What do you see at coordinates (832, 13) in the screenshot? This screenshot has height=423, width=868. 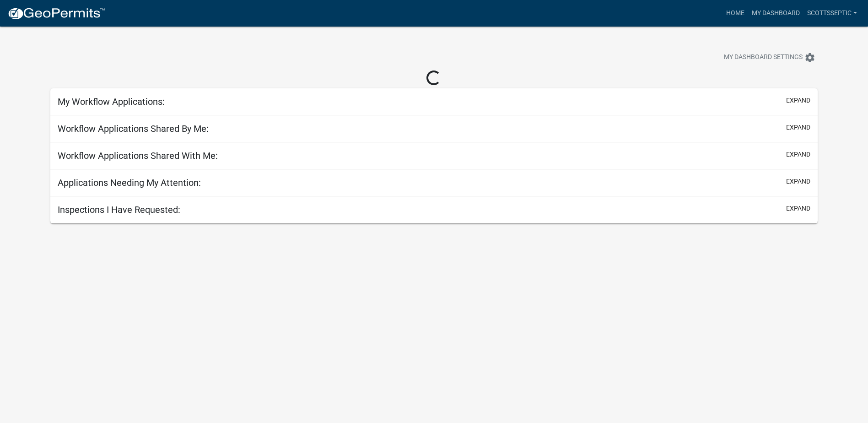 I see `a: scottsseptic` at bounding box center [832, 13].